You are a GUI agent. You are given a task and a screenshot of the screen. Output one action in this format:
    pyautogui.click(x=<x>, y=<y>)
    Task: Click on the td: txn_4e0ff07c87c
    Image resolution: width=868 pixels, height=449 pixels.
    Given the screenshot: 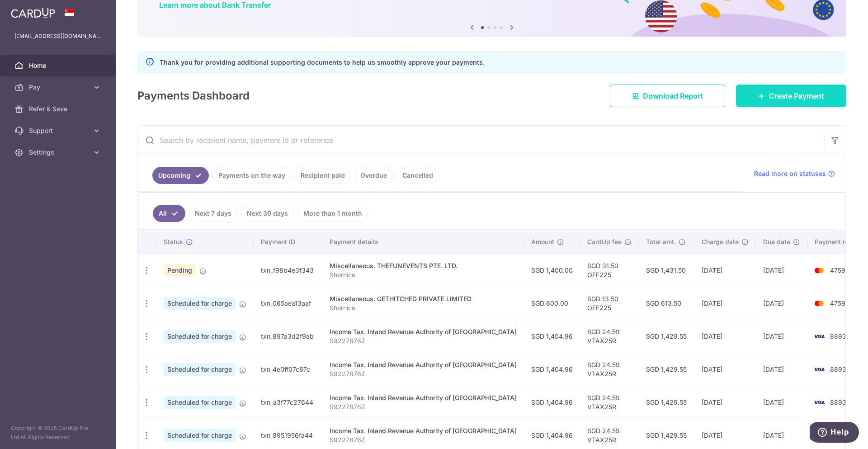 What is the action you would take?
    pyautogui.click(x=288, y=369)
    